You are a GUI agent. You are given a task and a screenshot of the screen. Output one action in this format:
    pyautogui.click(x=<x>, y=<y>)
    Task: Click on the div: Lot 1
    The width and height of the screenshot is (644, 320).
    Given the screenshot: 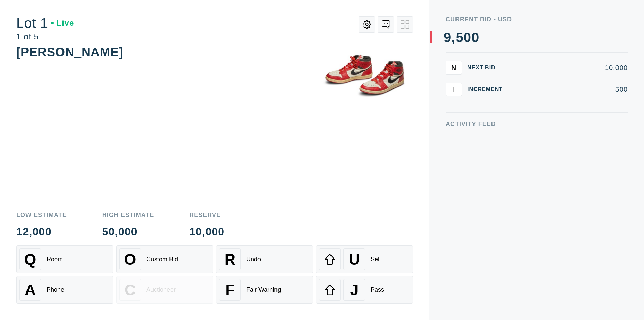 What is the action you would take?
    pyautogui.click(x=45, y=23)
    